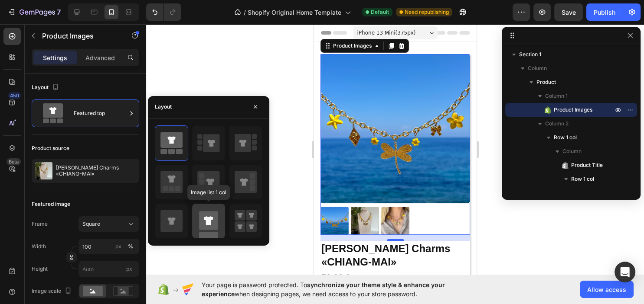 The height and width of the screenshot is (304, 644). Describe the element at coordinates (557, 96) in the screenshot. I see `span: Column 1` at that location.